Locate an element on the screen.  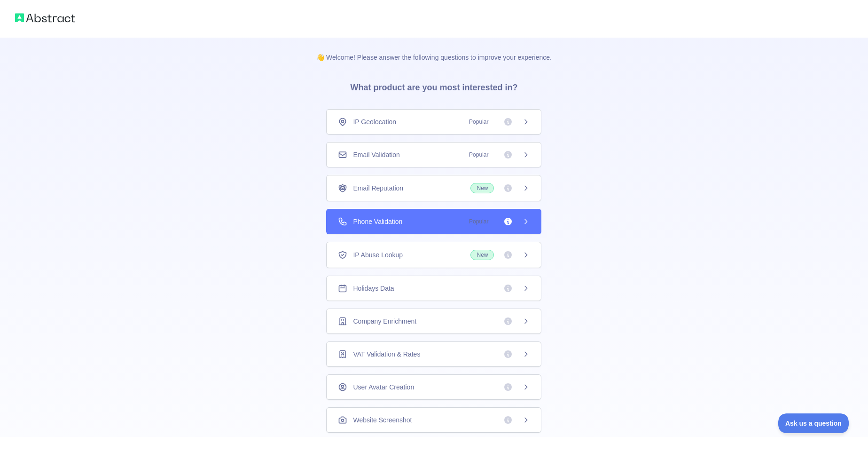
h3: What product are you most interested in? is located at coordinates (434, 86).